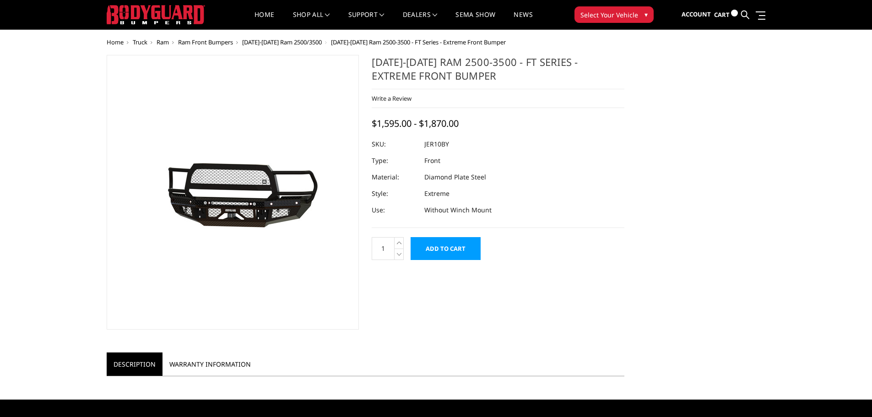  Describe the element at coordinates (135, 364) in the screenshot. I see `a: Description` at that location.